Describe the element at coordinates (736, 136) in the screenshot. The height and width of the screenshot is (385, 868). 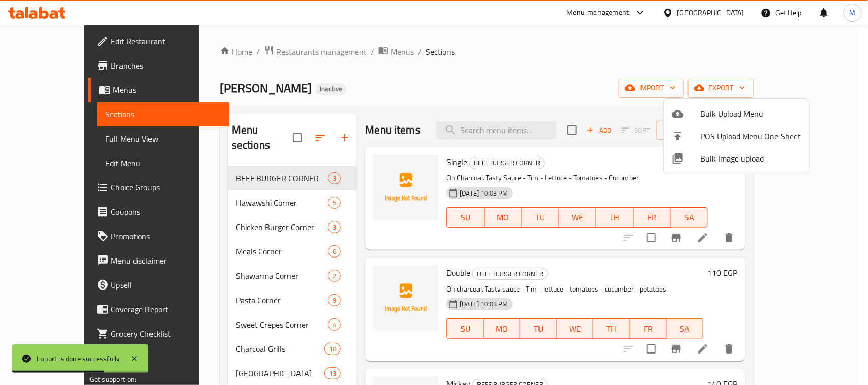
I see `li: POS Upload Menu One Sheet` at that location.